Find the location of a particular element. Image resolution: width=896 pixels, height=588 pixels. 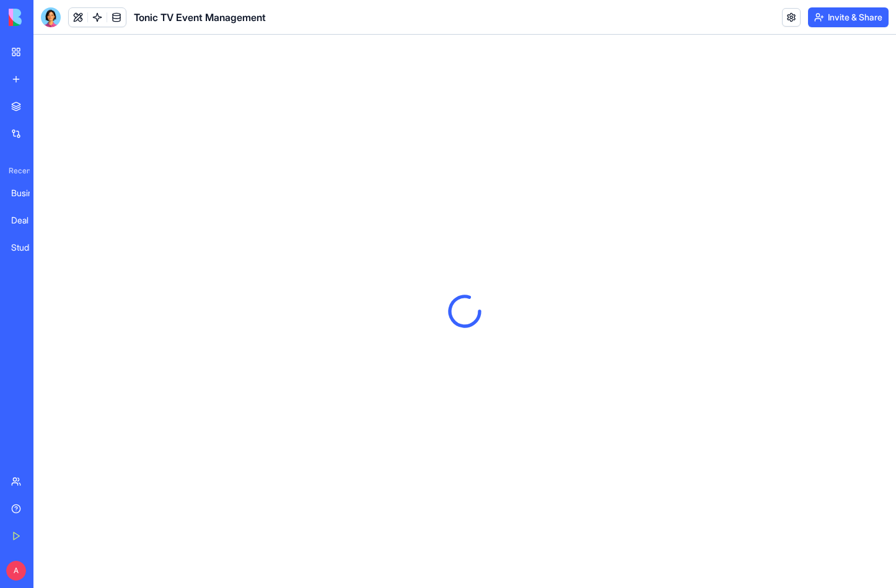

div: Studio Booking System is located at coordinates (29, 248).